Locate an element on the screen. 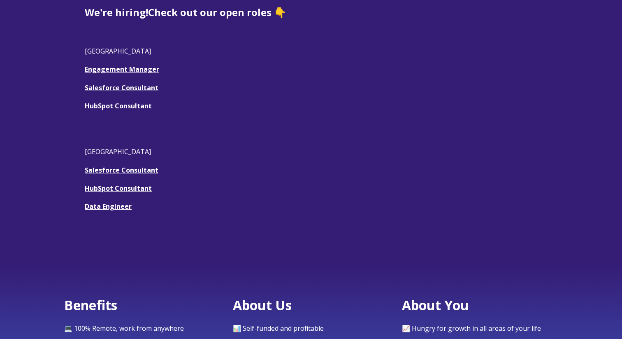 The height and width of the screenshot is (339, 622). a: Data Engineer is located at coordinates (108, 206).